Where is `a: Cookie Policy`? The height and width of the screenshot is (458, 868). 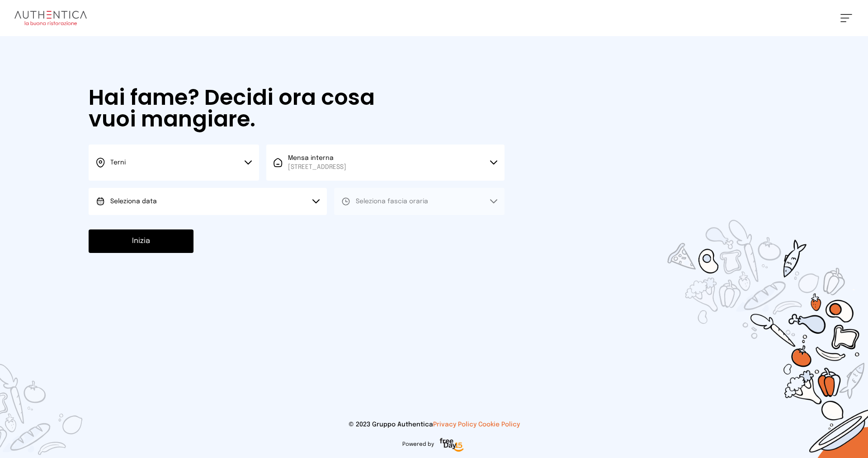 a: Cookie Policy is located at coordinates (499, 424).